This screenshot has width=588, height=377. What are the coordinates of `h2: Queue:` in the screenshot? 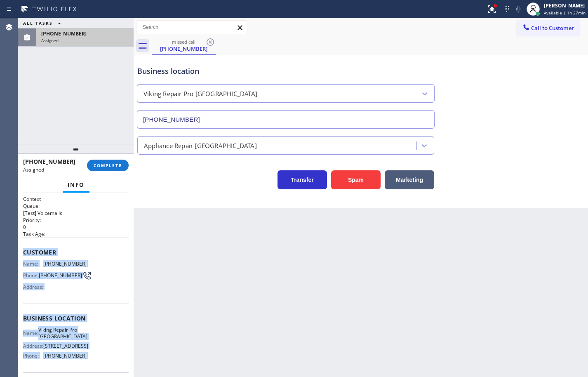 It's located at (76, 206).